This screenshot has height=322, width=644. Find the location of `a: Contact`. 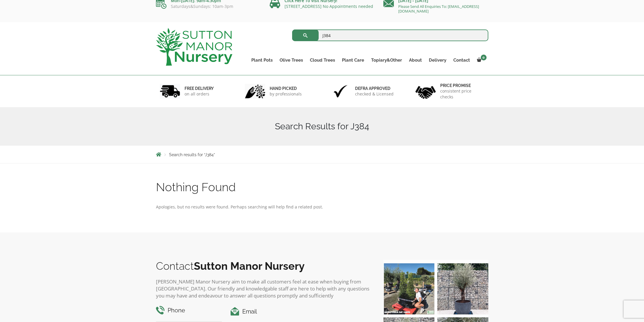

a: Contact is located at coordinates (462, 60).